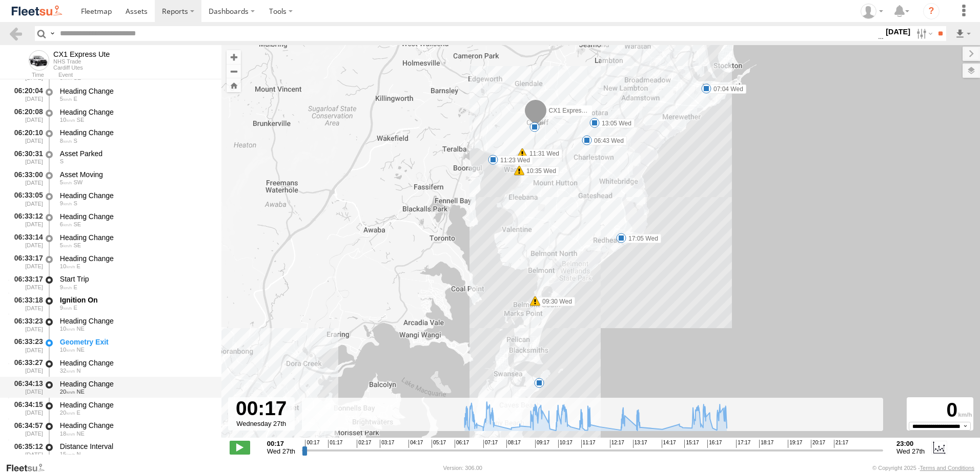  What do you see at coordinates (923, 33) in the screenshot?
I see `label: Search Filter Options` at bounding box center [923, 33].